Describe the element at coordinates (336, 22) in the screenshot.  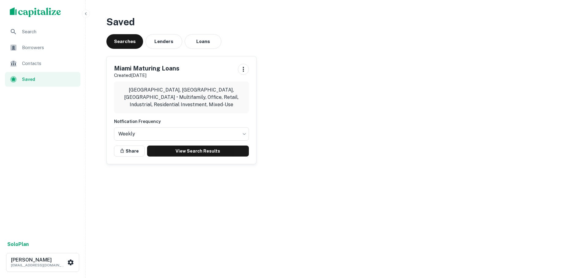
I see `h3: Saved` at that location.